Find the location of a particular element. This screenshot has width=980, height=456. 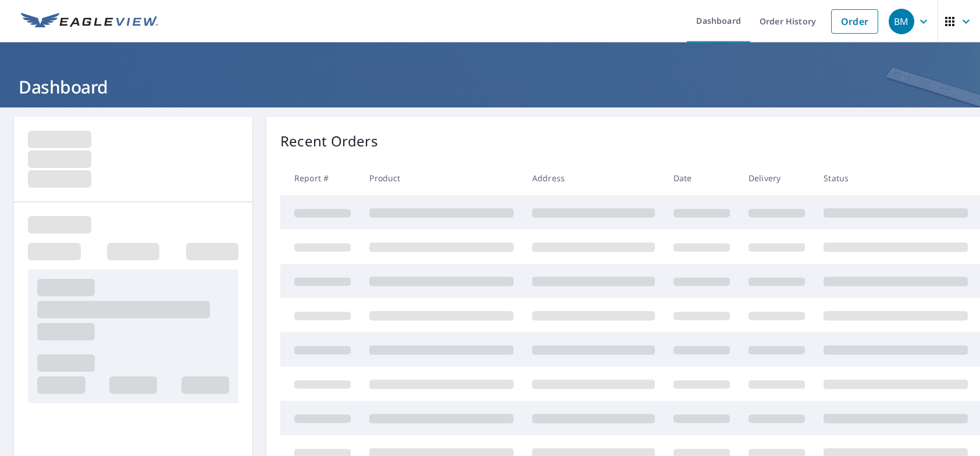

th: Date is located at coordinates (701, 178).